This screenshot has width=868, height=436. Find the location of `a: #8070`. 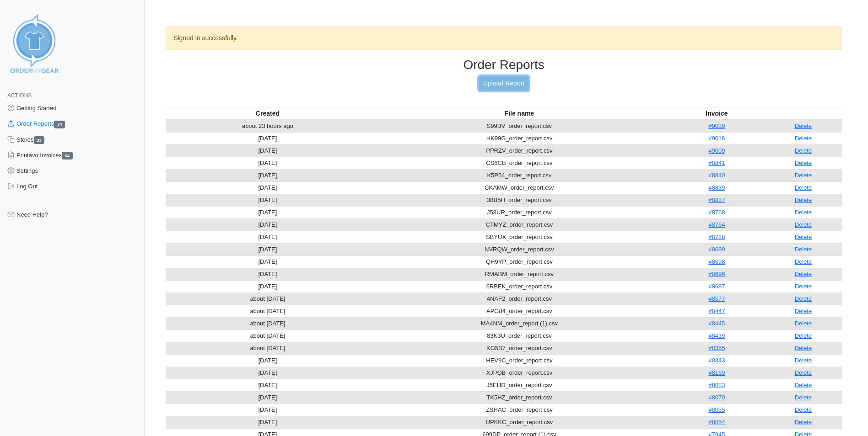

a: #8070 is located at coordinates (717, 398).